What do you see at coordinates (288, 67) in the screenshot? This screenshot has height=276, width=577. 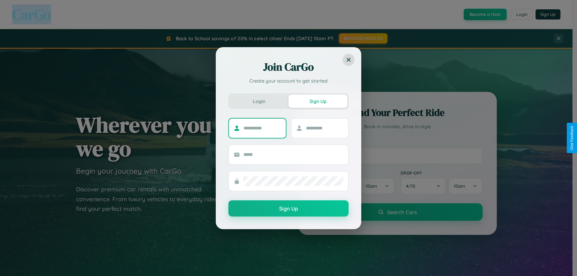 I see `h2: Join CarGo` at bounding box center [288, 67].